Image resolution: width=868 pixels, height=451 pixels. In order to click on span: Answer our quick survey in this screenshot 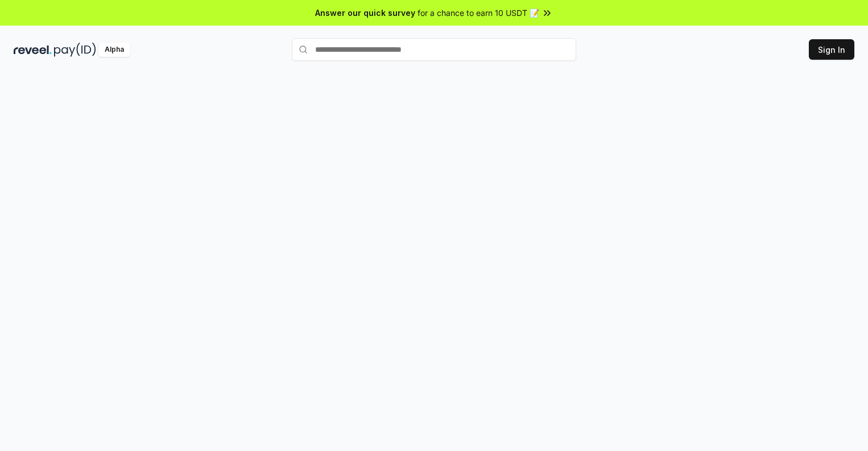, I will do `click(365, 13)`.